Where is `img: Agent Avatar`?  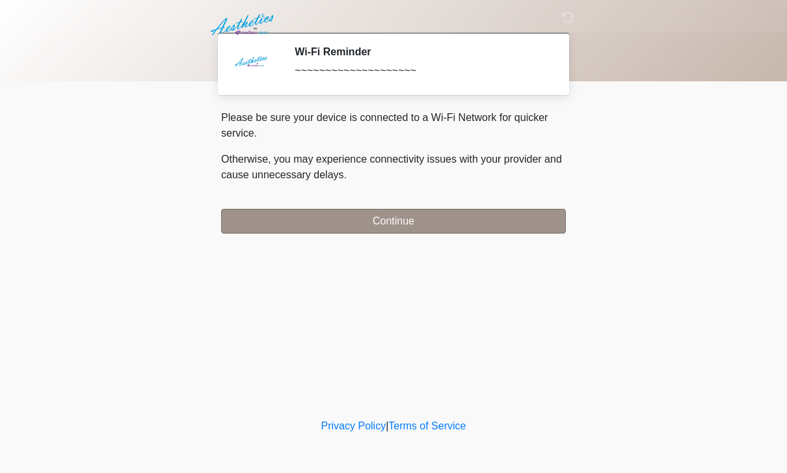
img: Agent Avatar is located at coordinates (251, 65).